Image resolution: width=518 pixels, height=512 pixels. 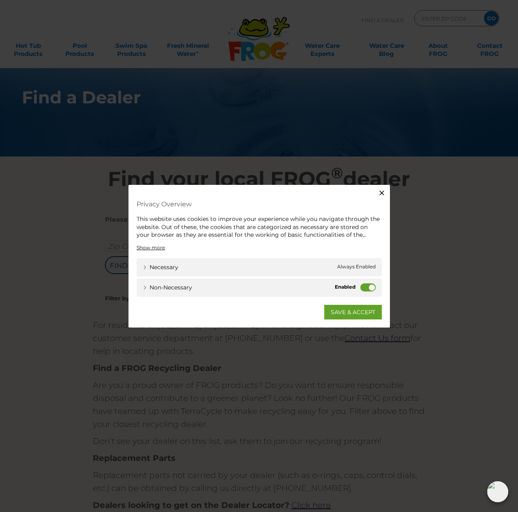 What do you see at coordinates (356, 267) in the screenshot?
I see `span: Always Enabled` at bounding box center [356, 267].